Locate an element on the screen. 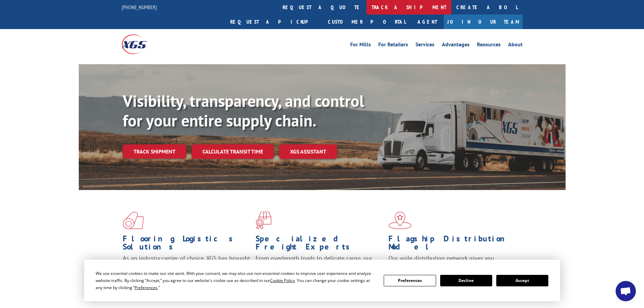 Image resolution: width=644 pixels, height=308 pixels. a: Calculate transit time is located at coordinates (233, 151).